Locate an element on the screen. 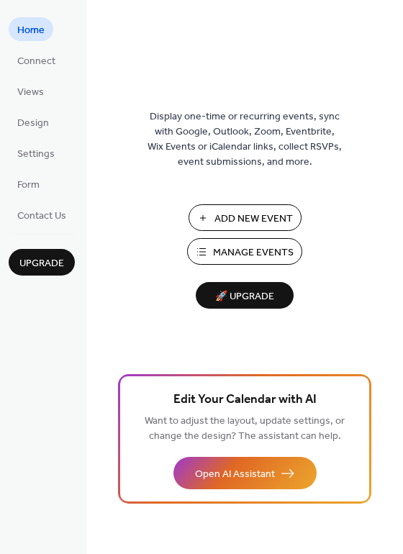 This screenshot has width=403, height=554. button: Add New Event is located at coordinates (244, 217).